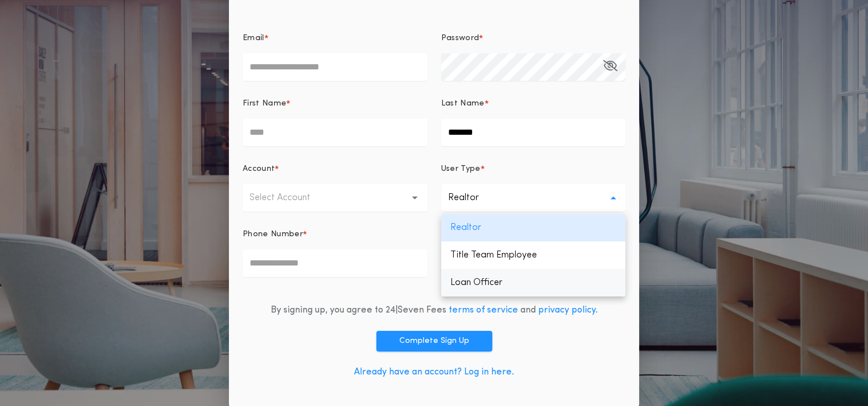 This screenshot has height=406, width=868. Describe the element at coordinates (533, 67) in the screenshot. I see `input: Password*` at that location.